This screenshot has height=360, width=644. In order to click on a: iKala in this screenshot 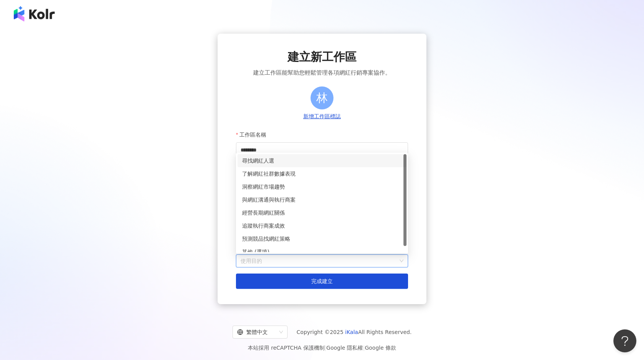, I will do `click(352, 332)`.